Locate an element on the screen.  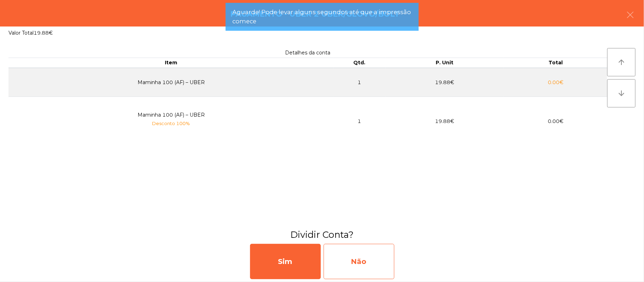
span: Aguarde! Pode levar alguns segundos até que a impressão comece is located at coordinates (322, 17).